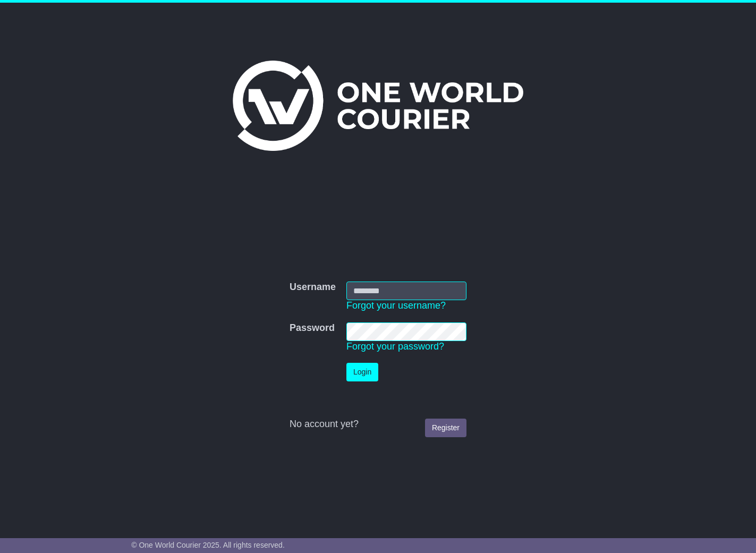 Image resolution: width=756 pixels, height=553 pixels. I want to click on a: Forgot your password?, so click(395, 346).